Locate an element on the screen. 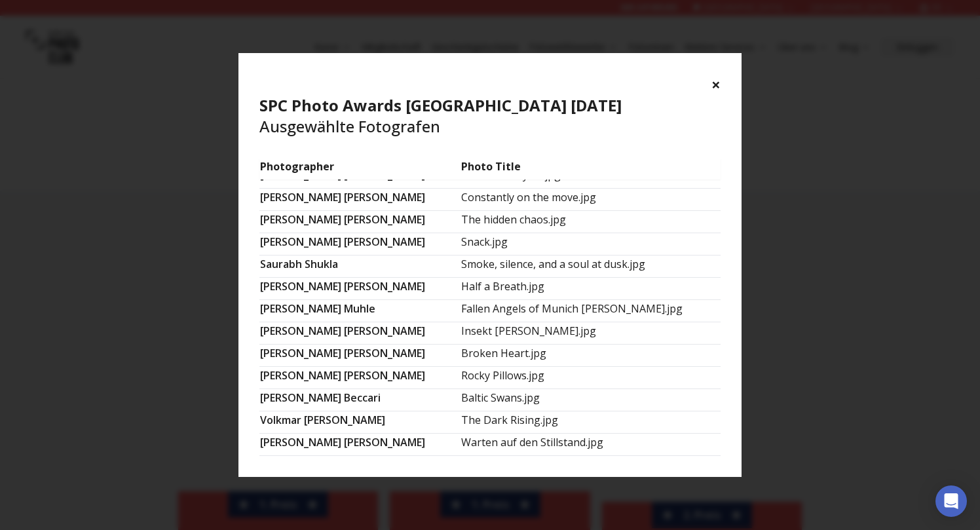 This screenshot has width=980, height=530. td: Half a Breath.jpg is located at coordinates (590, 288).